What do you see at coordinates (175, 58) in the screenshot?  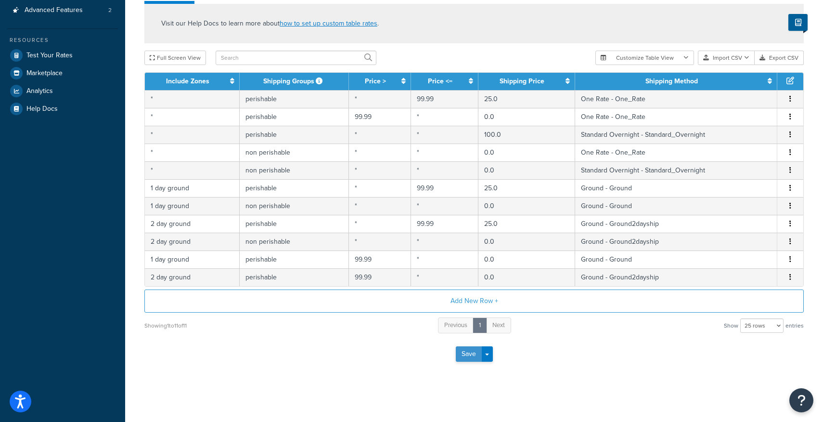 I see `button: Full Screen View` at bounding box center [175, 58].